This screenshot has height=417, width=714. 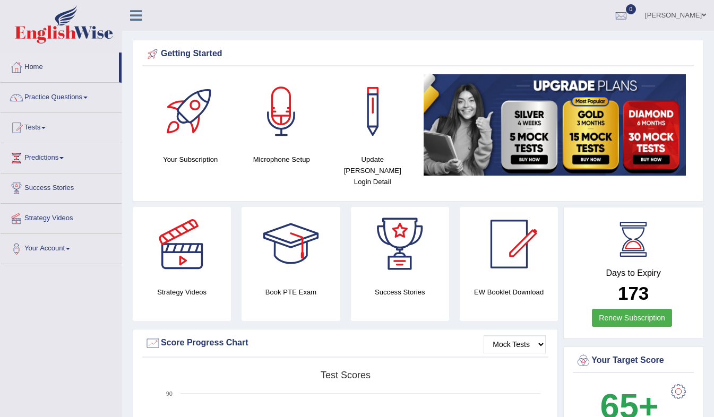 What do you see at coordinates (61, 187) in the screenshot?
I see `a: Success Stories` at bounding box center [61, 187].